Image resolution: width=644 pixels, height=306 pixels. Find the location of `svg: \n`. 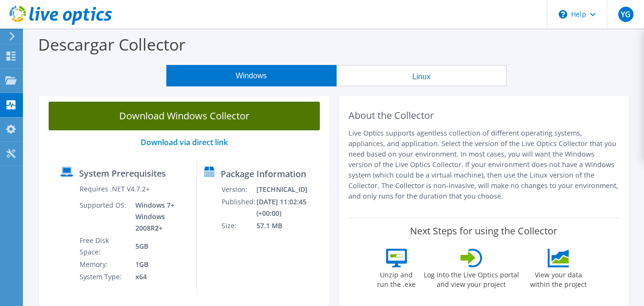

svg: \n is located at coordinates (563, 14).